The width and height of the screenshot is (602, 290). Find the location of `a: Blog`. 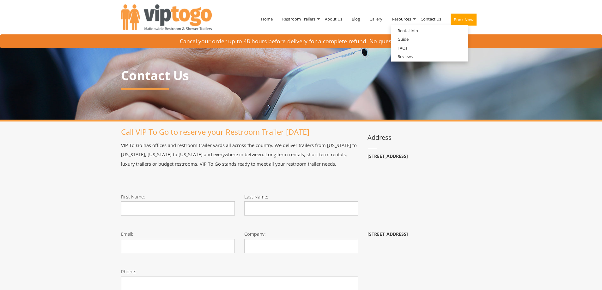

a: Blog is located at coordinates (356, 19).